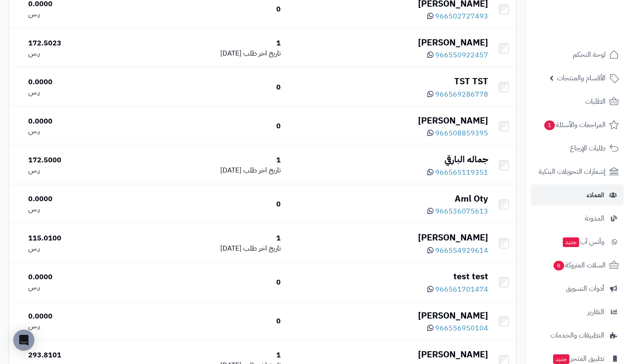  What do you see at coordinates (585, 288) in the screenshot?
I see `span: أدوات التسويق` at bounding box center [585, 288].